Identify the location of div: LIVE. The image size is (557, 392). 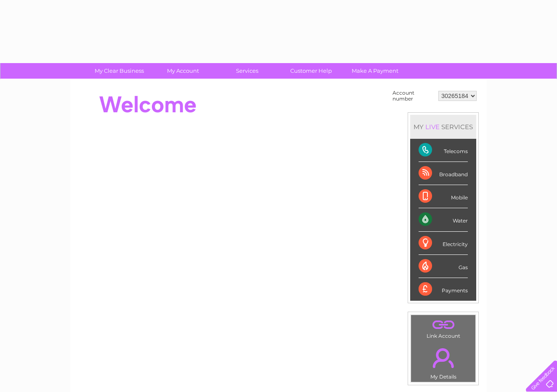
(432, 126).